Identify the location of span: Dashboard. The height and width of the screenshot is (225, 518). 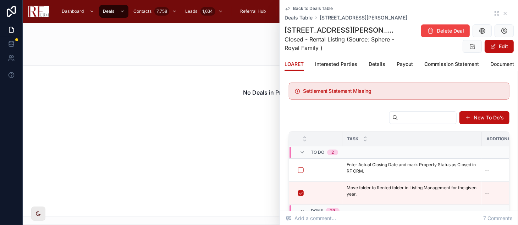
(73, 11).